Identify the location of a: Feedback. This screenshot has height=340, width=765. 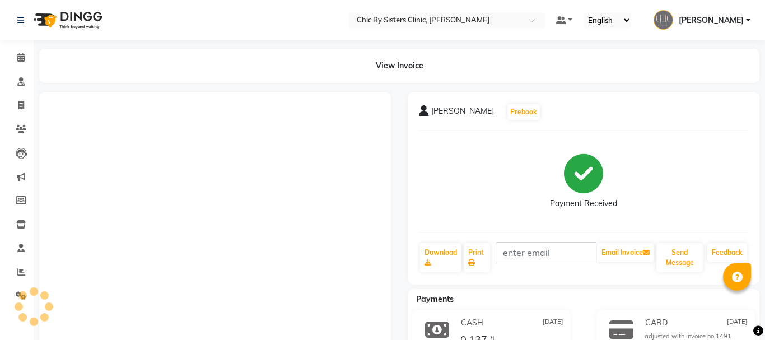
(727, 253).